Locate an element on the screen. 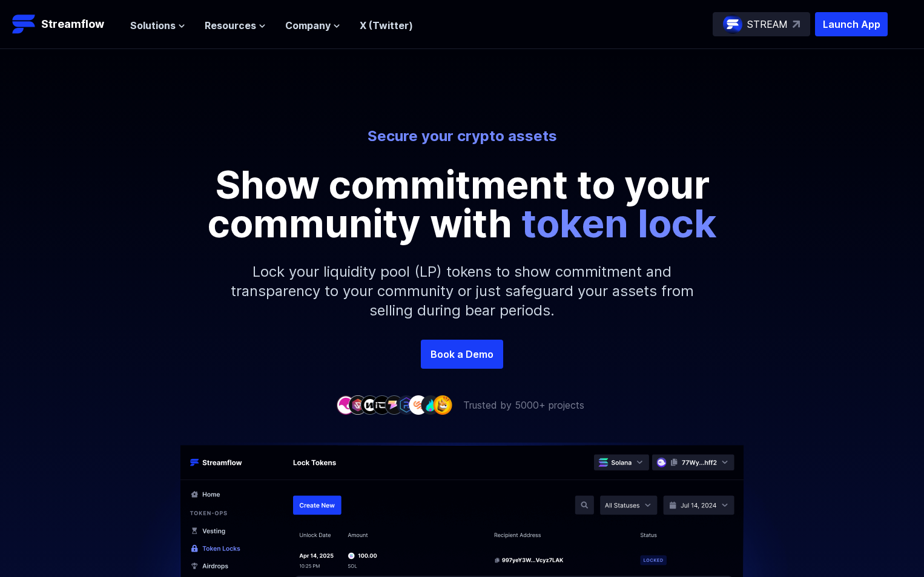  span: Solutions is located at coordinates (152, 26).